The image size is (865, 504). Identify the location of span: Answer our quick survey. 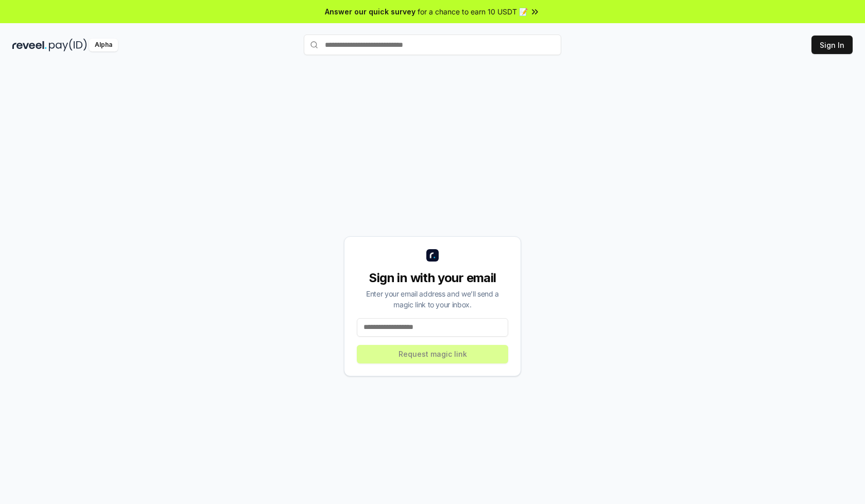
(370, 11).